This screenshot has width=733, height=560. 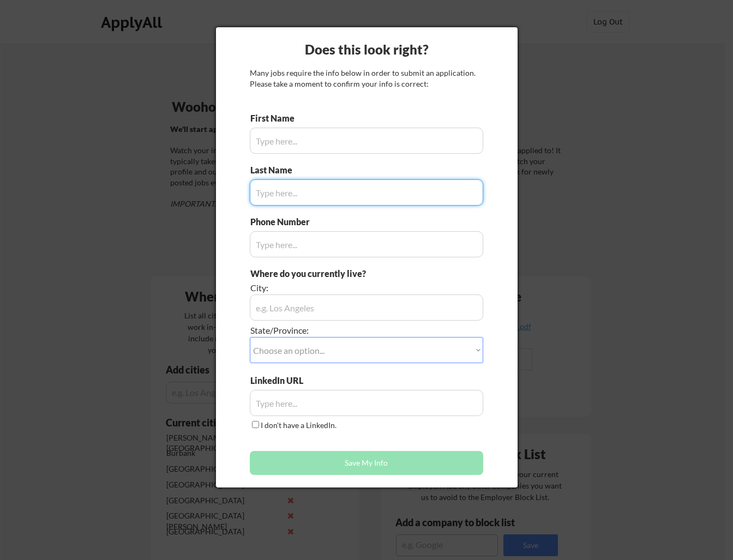 What do you see at coordinates (291, 381) in the screenshot?
I see `div: LinkedIn URL` at bounding box center [291, 381].